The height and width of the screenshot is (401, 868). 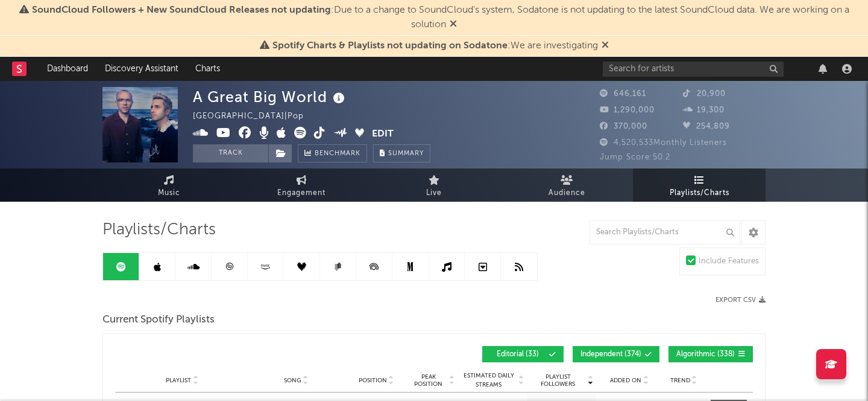 I want to click on span: 19,300, so click(x=704, y=110).